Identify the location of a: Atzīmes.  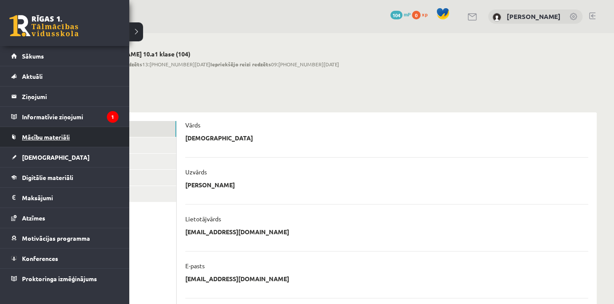
(65, 218).